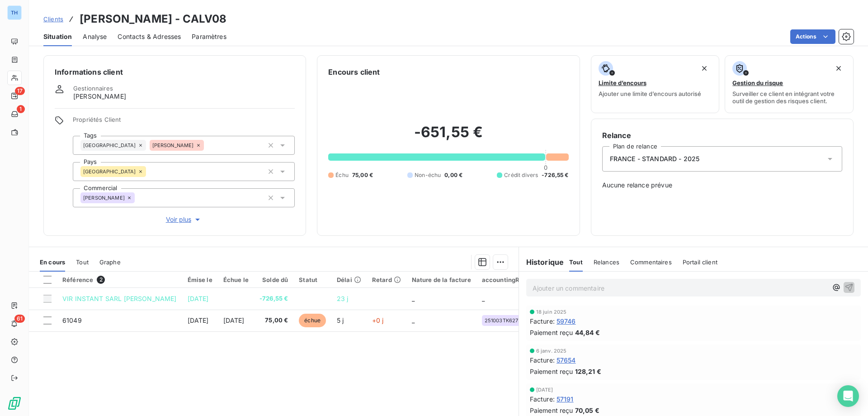  Describe the element at coordinates (378, 320) in the screenshot. I see `span: +0 j` at that location.